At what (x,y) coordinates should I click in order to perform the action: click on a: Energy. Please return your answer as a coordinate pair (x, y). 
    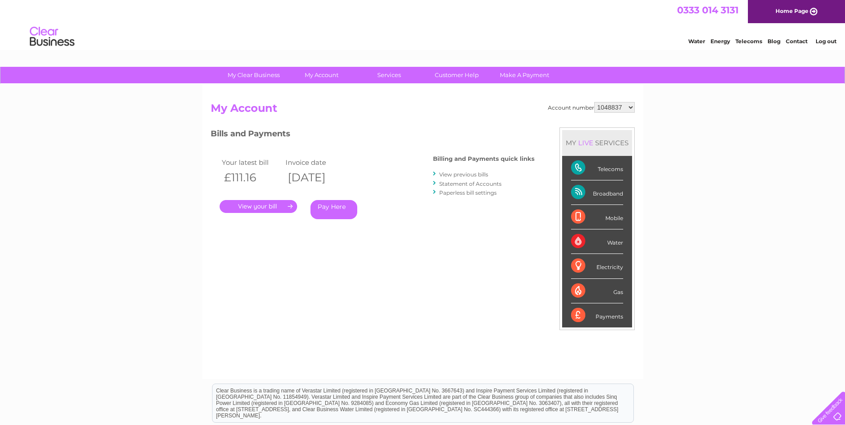
    Looking at the image, I should click on (720, 41).